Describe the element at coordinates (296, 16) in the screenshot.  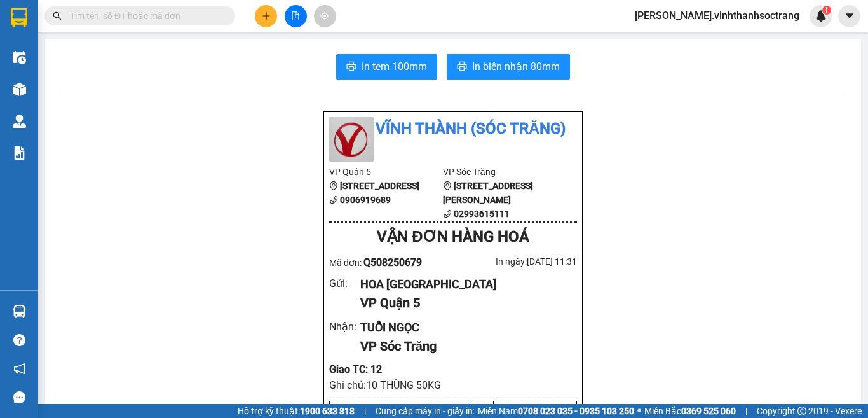
I see `span: file-add` at that location.